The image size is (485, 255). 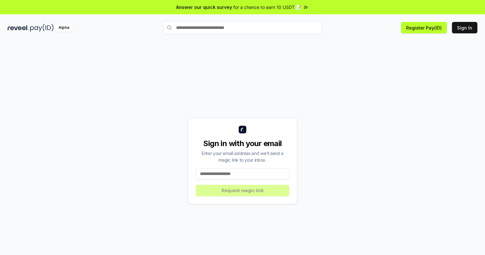 I want to click on img: reveel_dark, so click(x=18, y=28).